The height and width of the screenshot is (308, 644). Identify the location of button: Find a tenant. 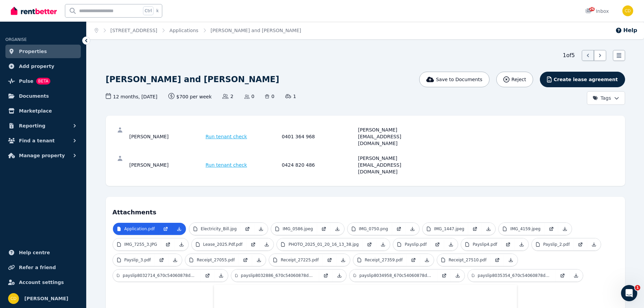
(43, 141).